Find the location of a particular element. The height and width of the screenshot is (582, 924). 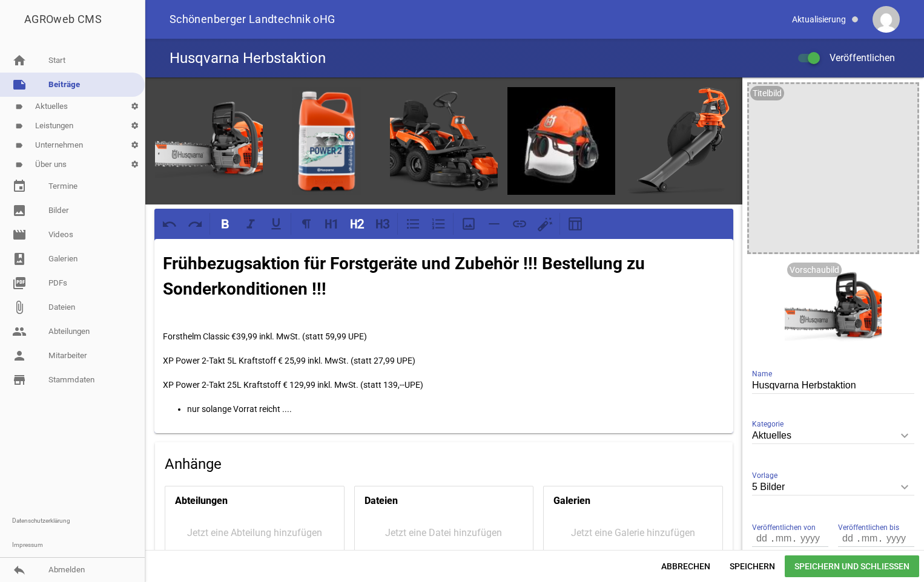

p: XP Power 2-Takt 5L Kraftstoff € 25,99 inkl. MwSt. (statt 27,99 UPE) is located at coordinates (444, 361).